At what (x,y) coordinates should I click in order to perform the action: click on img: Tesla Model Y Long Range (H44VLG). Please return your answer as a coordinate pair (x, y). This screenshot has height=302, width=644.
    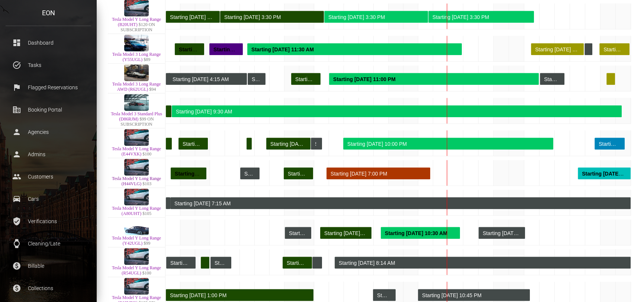
    Looking at the image, I should click on (137, 167).